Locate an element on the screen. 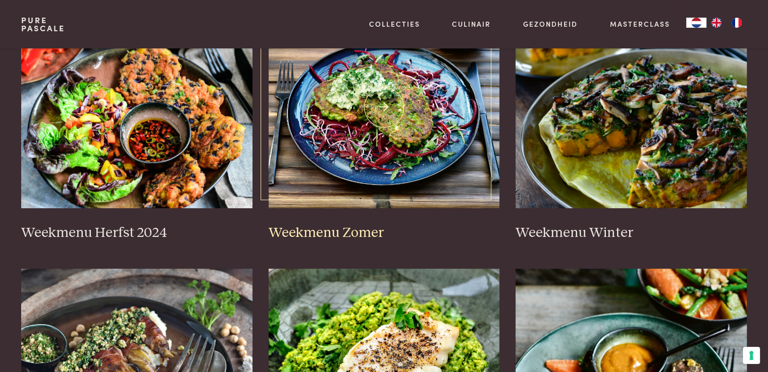 This screenshot has width=768, height=372. a: Weekmenu Zomer Weekmenu Zomer is located at coordinates (384, 124).